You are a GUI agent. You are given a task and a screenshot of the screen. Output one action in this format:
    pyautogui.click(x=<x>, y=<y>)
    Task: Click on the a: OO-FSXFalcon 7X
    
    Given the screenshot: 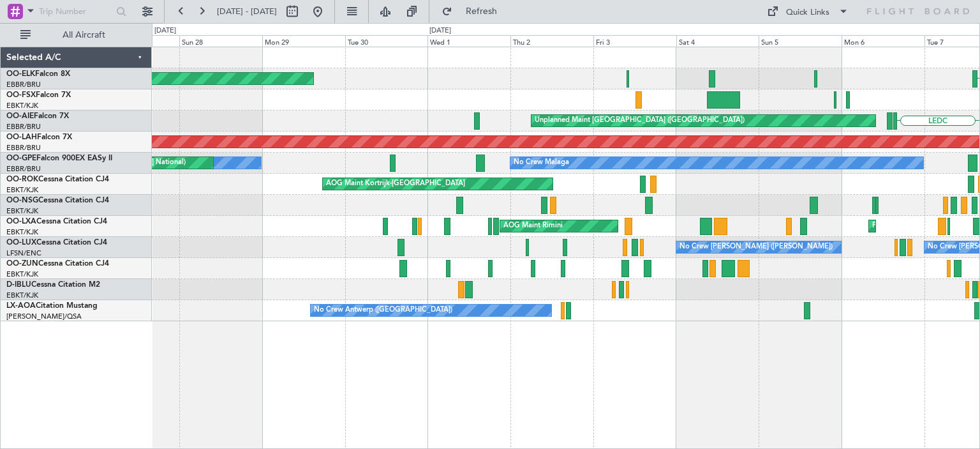 What is the action you would take?
    pyautogui.click(x=38, y=96)
    